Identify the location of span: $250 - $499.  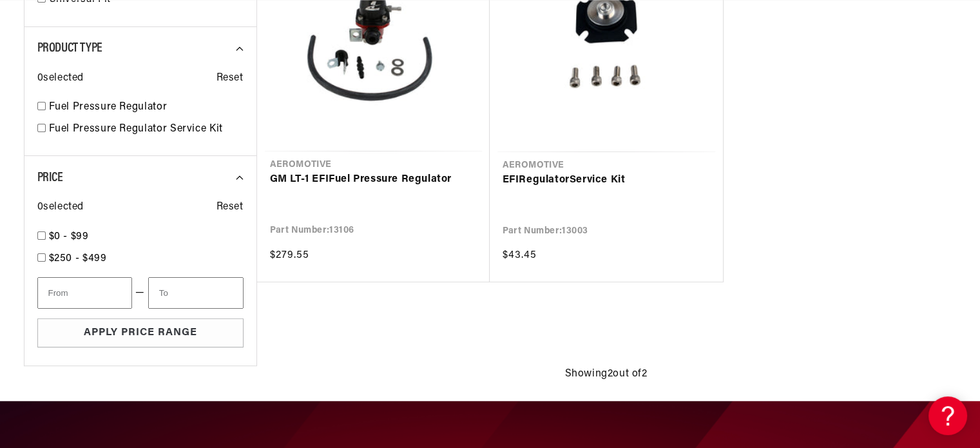
(78, 258).